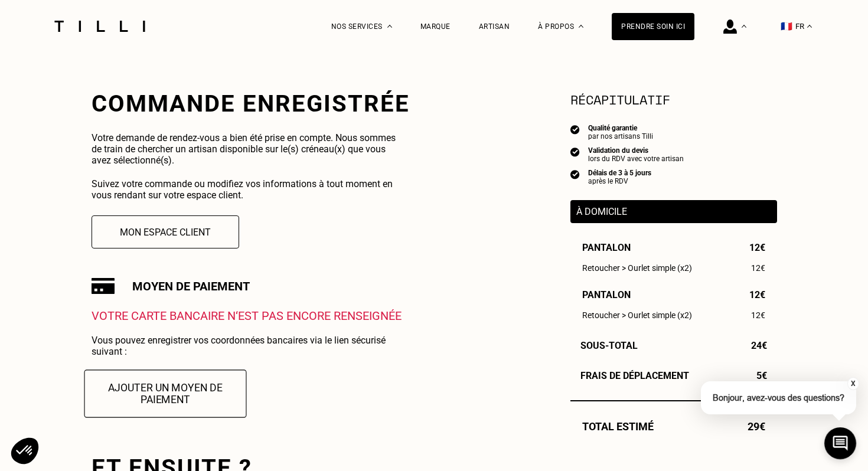 Image resolution: width=868 pixels, height=471 pixels. I want to click on h3: Moyen de paiement, so click(190, 286).